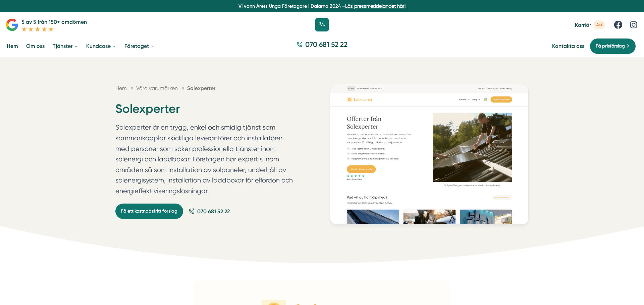 The height and width of the screenshot is (305, 644). Describe the element at coordinates (583, 25) in the screenshot. I see `span: Karriär` at that location.